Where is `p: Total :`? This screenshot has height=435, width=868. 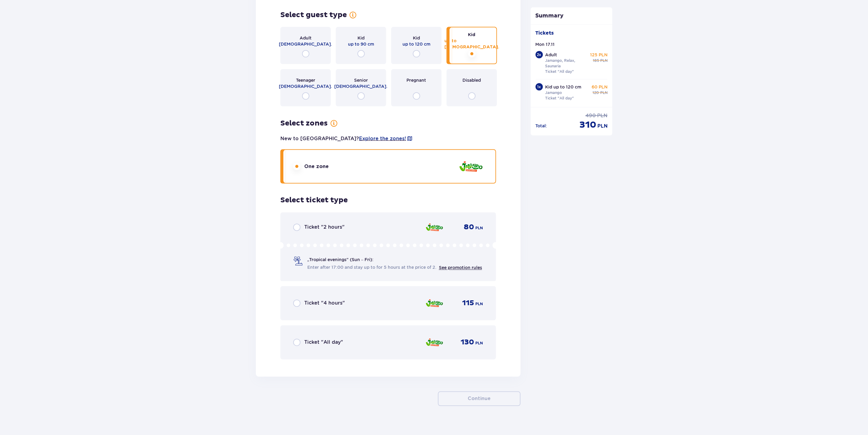
p: Total : is located at coordinates (541, 126).